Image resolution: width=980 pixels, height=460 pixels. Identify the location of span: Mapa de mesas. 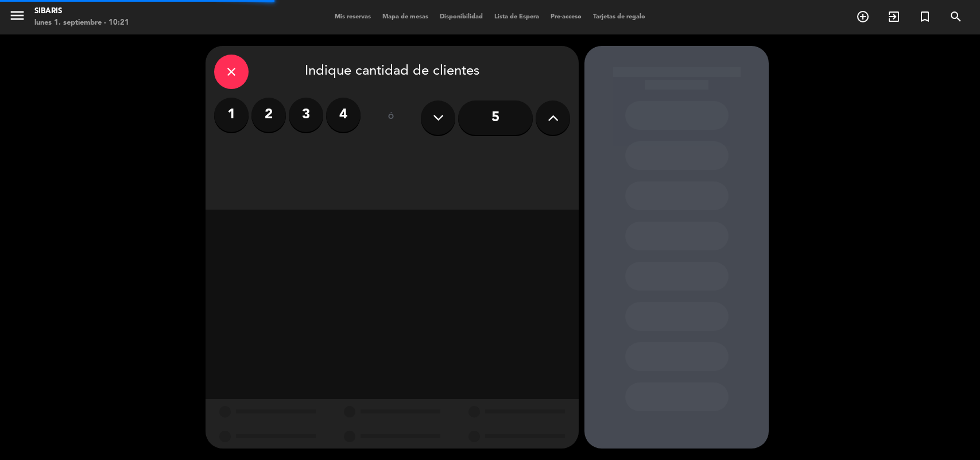
(405, 16).